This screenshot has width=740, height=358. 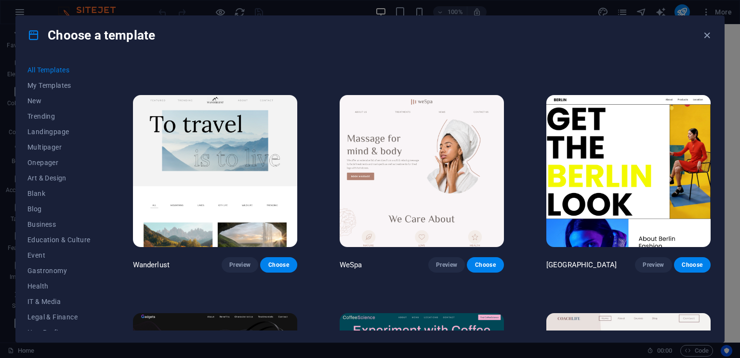 What do you see at coordinates (59, 240) in the screenshot?
I see `span: Education & Culture` at bounding box center [59, 240].